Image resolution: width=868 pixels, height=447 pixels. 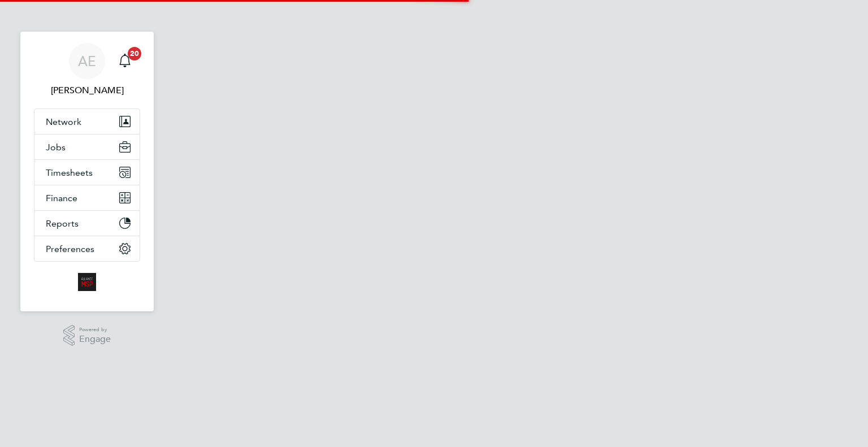 What do you see at coordinates (70, 249) in the screenshot?
I see `span: Preferences` at bounding box center [70, 249].